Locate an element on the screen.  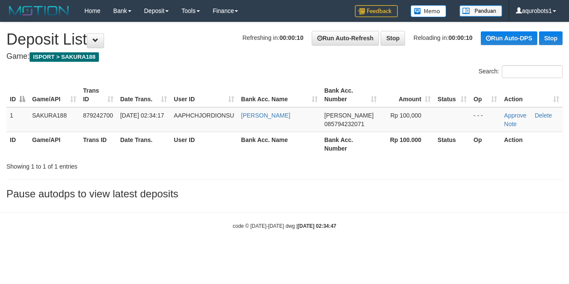
span: ISPORT > SAKURA188 is located at coordinates (64, 57).